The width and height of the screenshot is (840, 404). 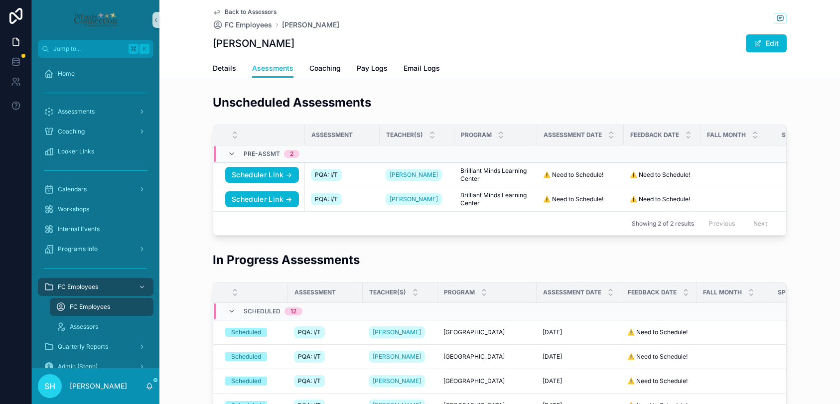 I want to click on span: Email Logs, so click(x=421, y=68).